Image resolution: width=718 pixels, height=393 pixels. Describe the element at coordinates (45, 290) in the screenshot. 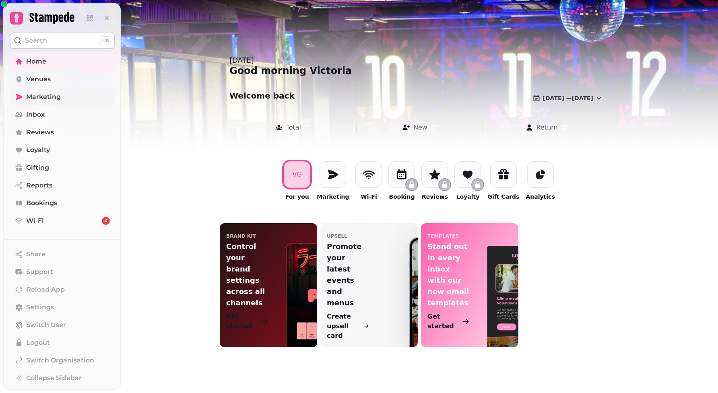

I see `span: Reload App` at that location.